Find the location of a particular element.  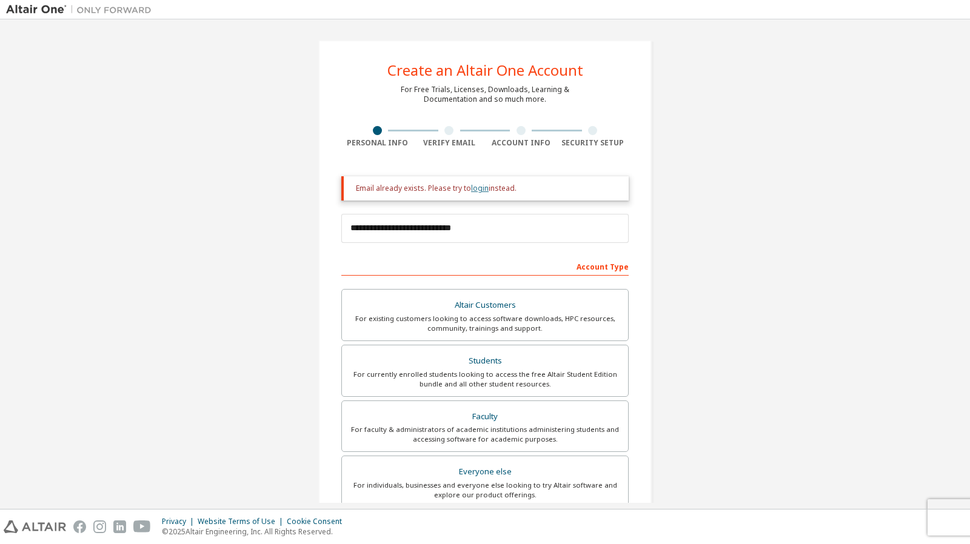

img: instagram.svg is located at coordinates (99, 527).